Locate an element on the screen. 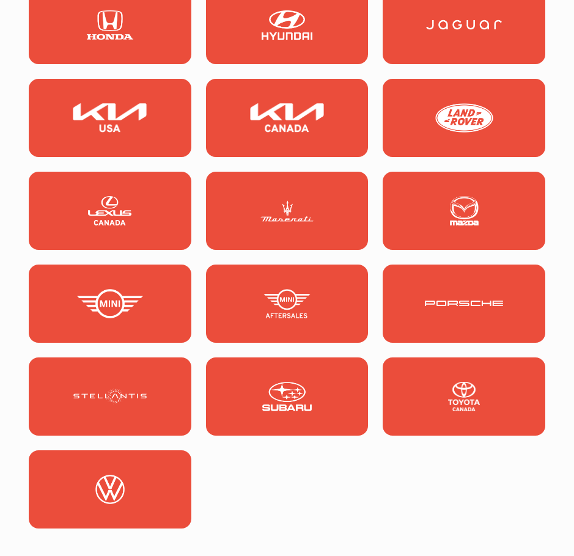  img: Subaru is located at coordinates (287, 397).